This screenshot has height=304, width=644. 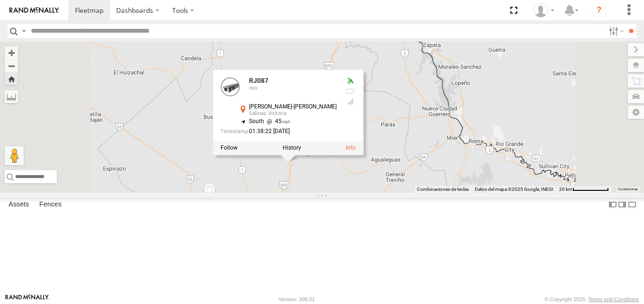 What do you see at coordinates (297, 299) in the screenshot?
I see `div: Version: 308.01` at bounding box center [297, 299].